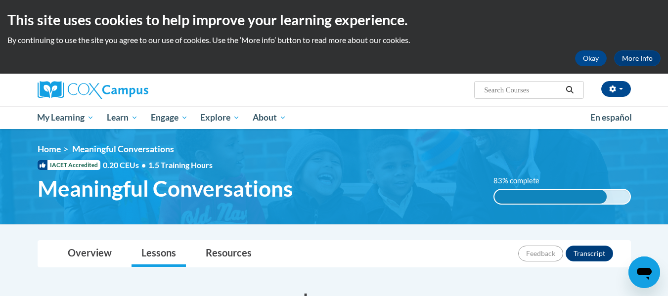 This screenshot has height=296, width=668. What do you see at coordinates (334, 40) in the screenshot?
I see `p: By continuing to use the site you agree to our use of cookies. Use the ‘More info’ button to read...` at bounding box center [334, 40].